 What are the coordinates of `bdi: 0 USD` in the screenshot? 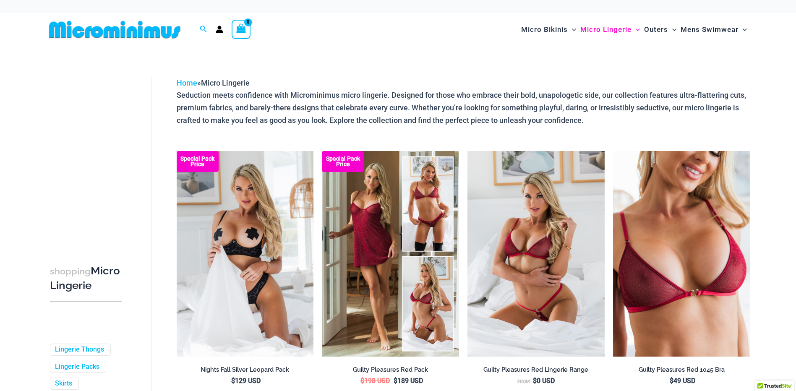 It's located at (544, 381).